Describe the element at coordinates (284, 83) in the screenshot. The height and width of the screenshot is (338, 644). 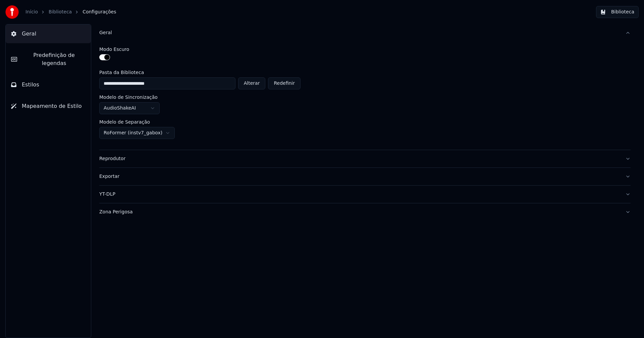
I see `button: Redefinir` at that location.